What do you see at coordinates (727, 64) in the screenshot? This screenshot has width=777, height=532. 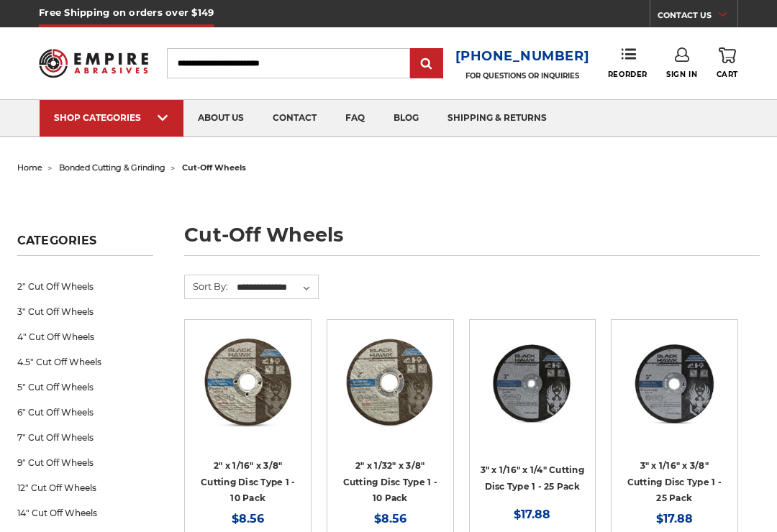 I see `a: Cart` at bounding box center [727, 64].